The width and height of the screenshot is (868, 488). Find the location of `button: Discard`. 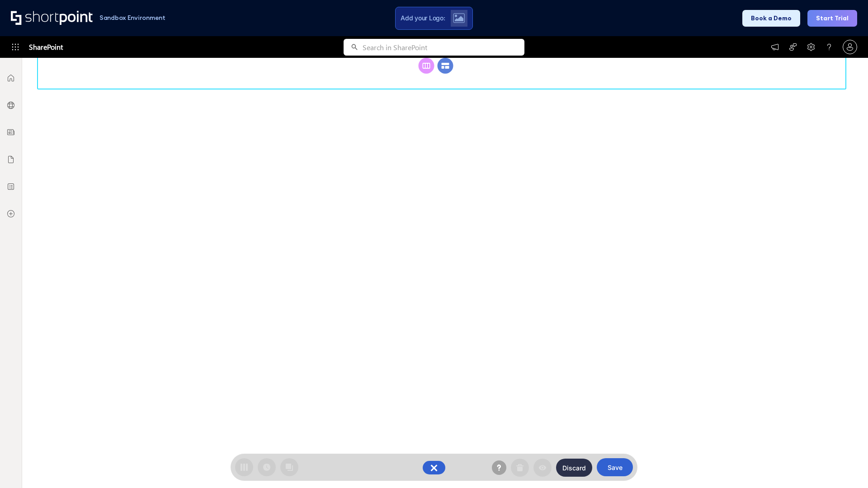

button: Discard is located at coordinates (575, 468).